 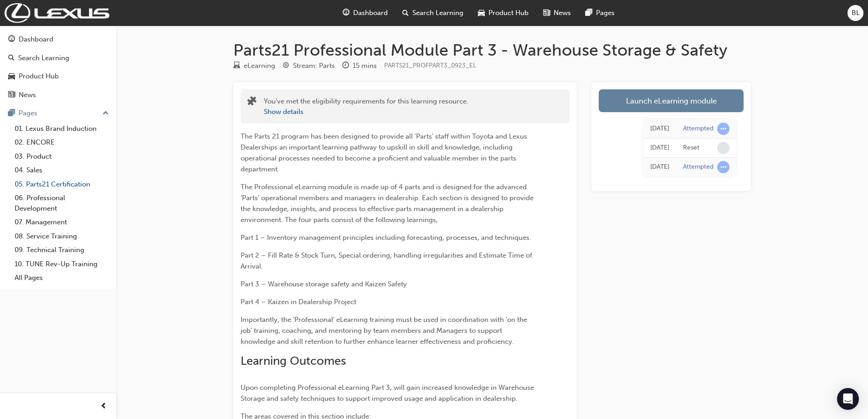 What do you see at coordinates (660, 148) in the screenshot?
I see `div: Fri Dec 20 2024 13:28:21 GMT+1000 (Australian Eastern Standard Time)` at bounding box center [660, 148].